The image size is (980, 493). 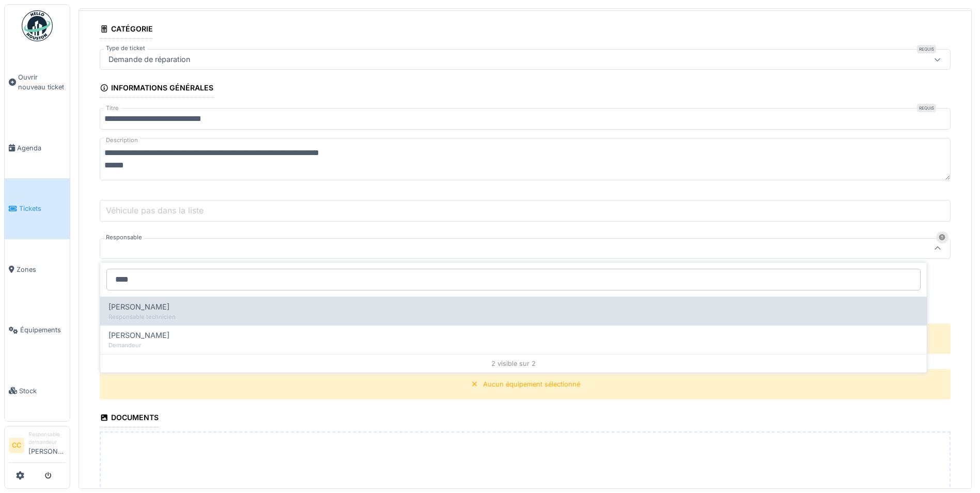 I want to click on a: Stock, so click(x=37, y=390).